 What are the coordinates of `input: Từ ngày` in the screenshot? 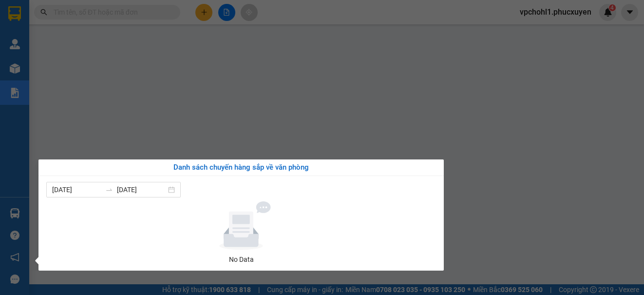 It's located at (76, 190).